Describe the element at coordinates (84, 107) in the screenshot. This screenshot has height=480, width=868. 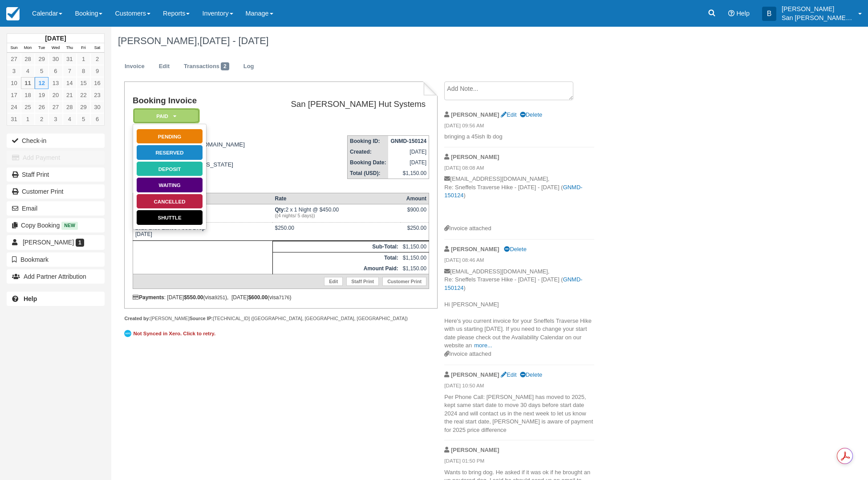
I see `a: 29` at that location.